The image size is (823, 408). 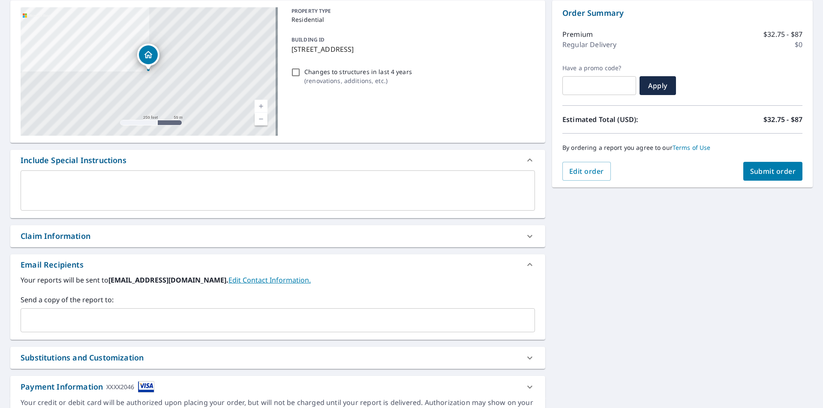 What do you see at coordinates (278, 387) in the screenshot?
I see `div: Payment InformationXXXX2046cardImage` at bounding box center [278, 387].